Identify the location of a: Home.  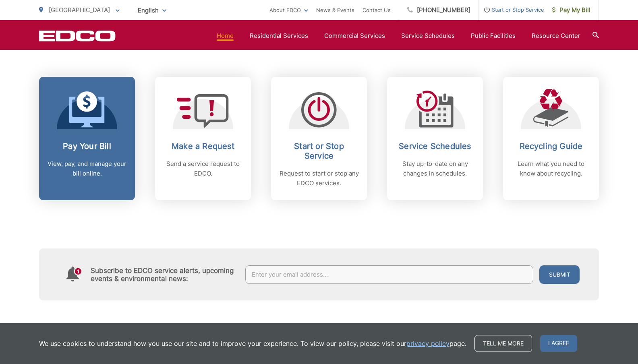
(225, 36).